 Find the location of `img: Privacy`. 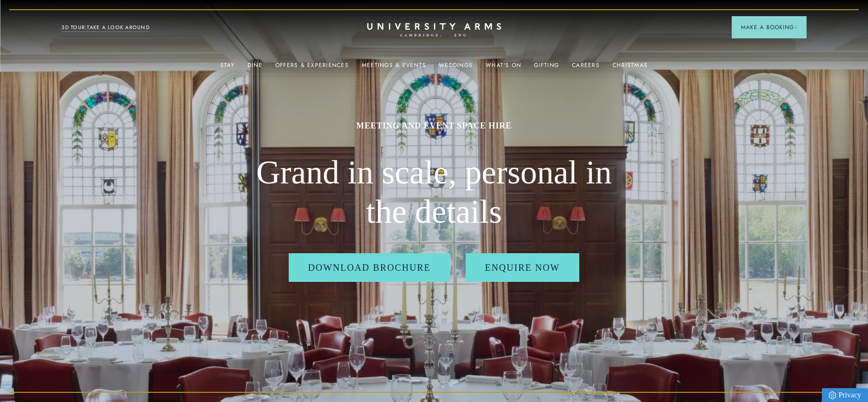

img: Privacy is located at coordinates (833, 395).